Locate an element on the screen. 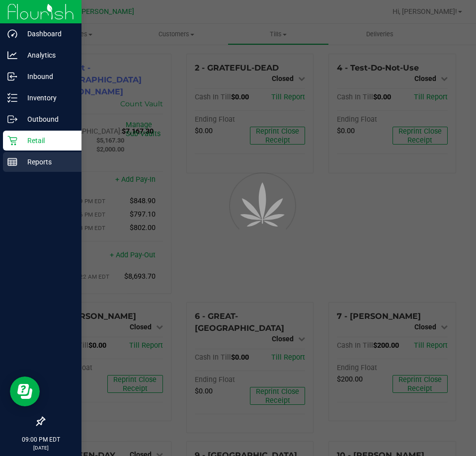 This screenshot has width=476, height=456. inline-svg: Dashboard is located at coordinates (12, 34).